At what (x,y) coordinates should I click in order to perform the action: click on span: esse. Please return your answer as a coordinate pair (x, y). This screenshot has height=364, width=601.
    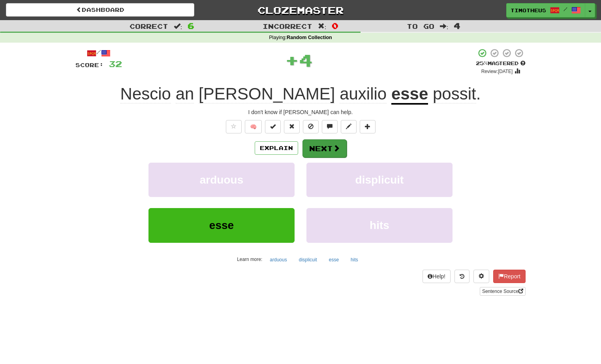
    Looking at the image, I should click on (221, 225).